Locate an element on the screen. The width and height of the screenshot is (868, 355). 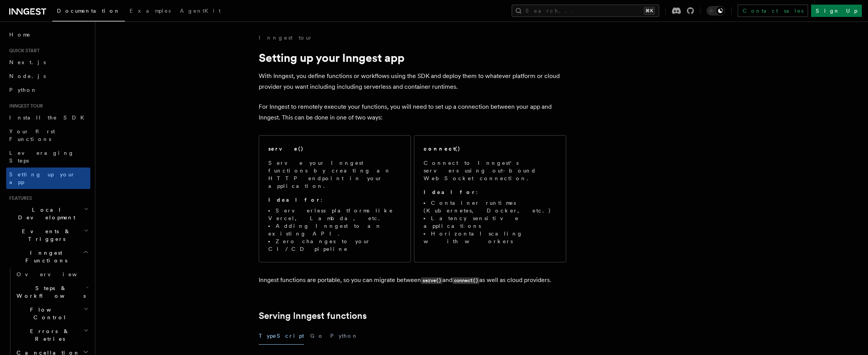
a: Overview is located at coordinates (52, 274).